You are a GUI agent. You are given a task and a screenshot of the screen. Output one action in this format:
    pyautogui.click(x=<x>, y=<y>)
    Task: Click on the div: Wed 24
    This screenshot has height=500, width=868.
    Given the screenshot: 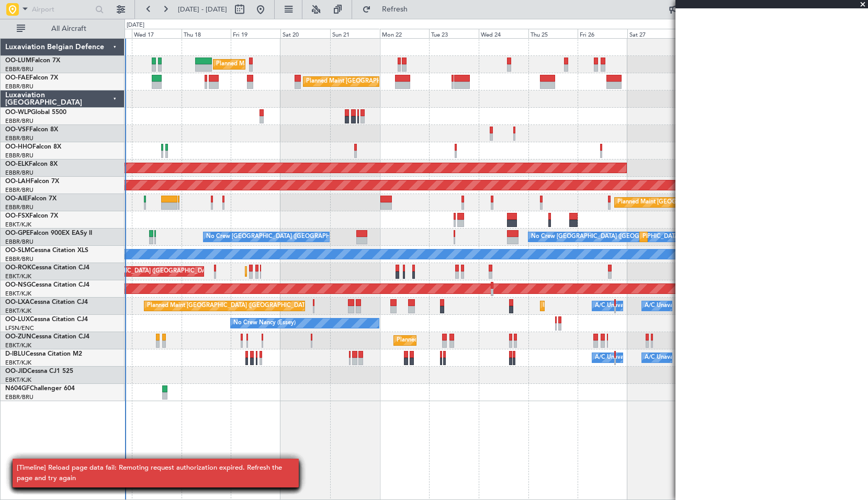 What is the action you would take?
    pyautogui.click(x=503, y=33)
    